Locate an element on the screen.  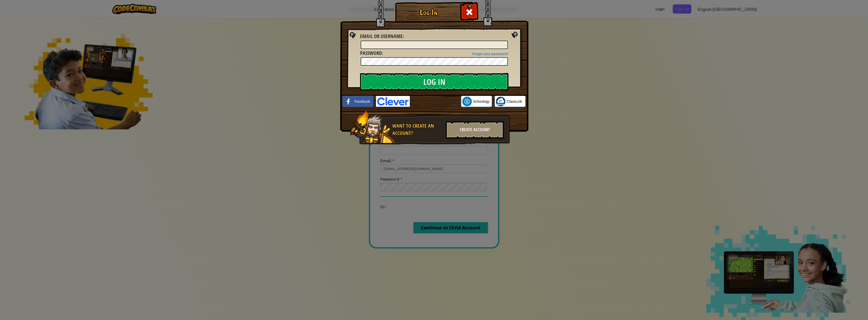
input: Log In is located at coordinates (434, 82).